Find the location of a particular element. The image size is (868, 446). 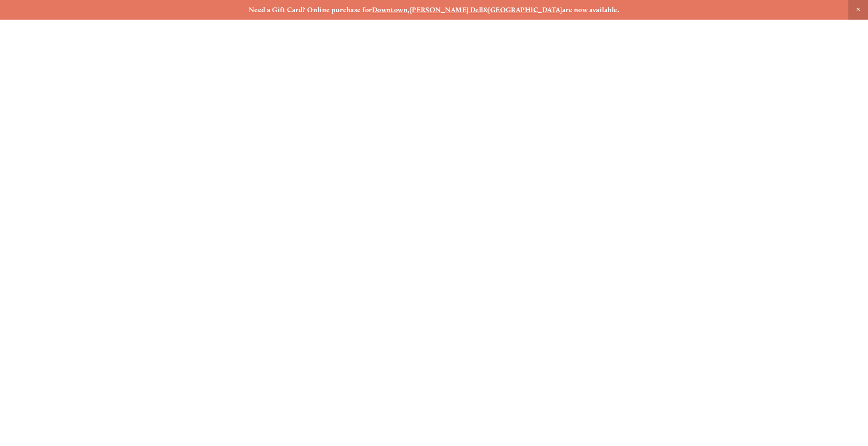

strong: Downtown is located at coordinates (389, 10).